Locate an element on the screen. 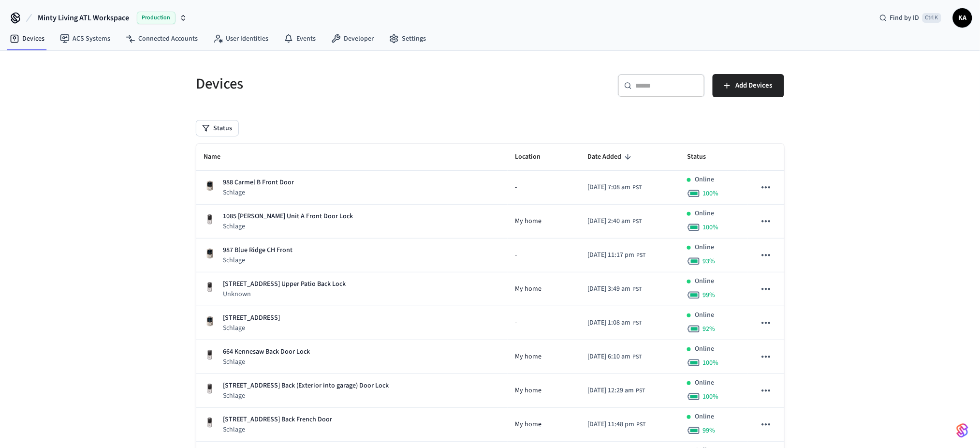  span: 92 % is located at coordinates (709, 329).